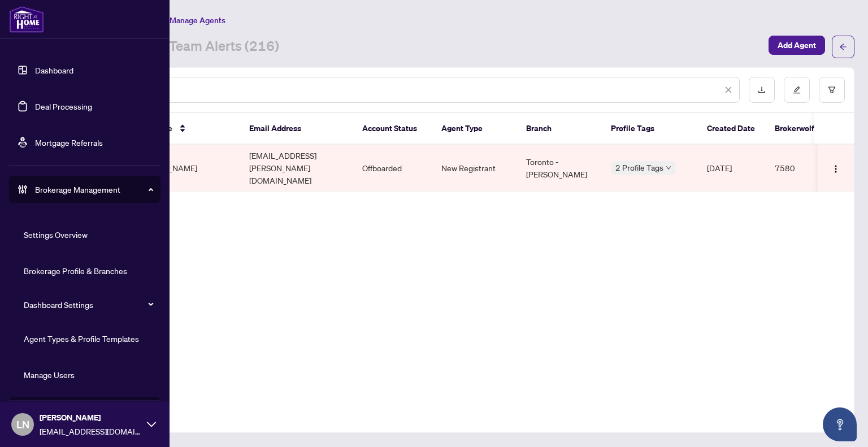 Image resolution: width=868 pixels, height=447 pixels. What do you see at coordinates (840, 424) in the screenshot?
I see `button: Open asap` at bounding box center [840, 424].